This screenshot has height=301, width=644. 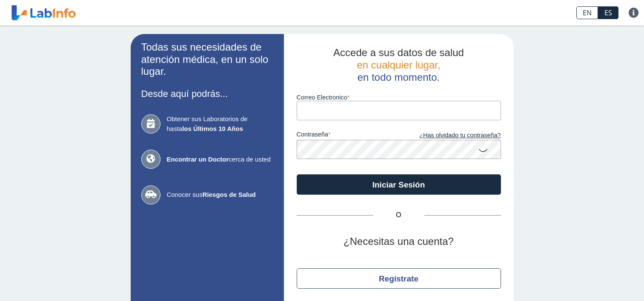 What do you see at coordinates (207, 59) in the screenshot?
I see `h2: Todas sus necesidades de atención médica, en un solo lugar.` at bounding box center [207, 59].